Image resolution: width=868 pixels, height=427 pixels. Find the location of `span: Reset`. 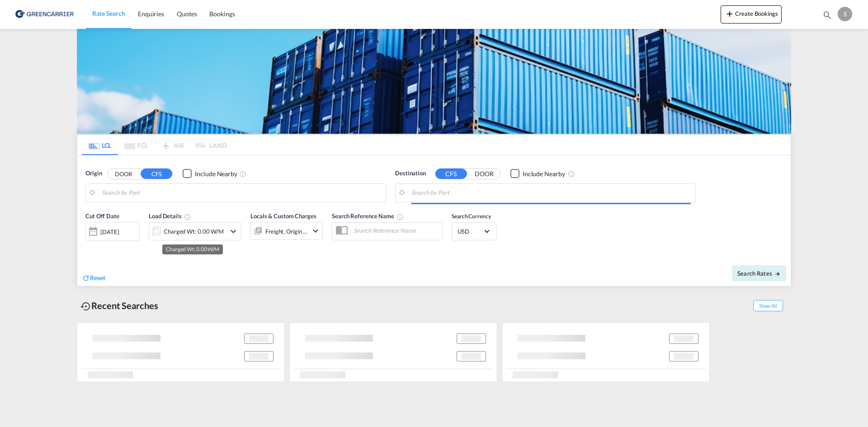

span: Reset is located at coordinates (98, 277).